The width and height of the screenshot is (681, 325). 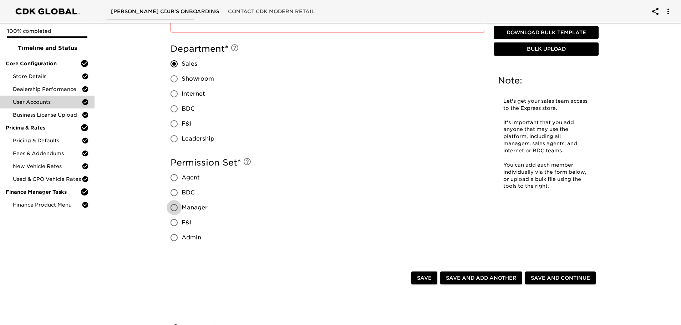 What do you see at coordinates (47, 48) in the screenshot?
I see `span: Timeline and Status` at bounding box center [47, 48].